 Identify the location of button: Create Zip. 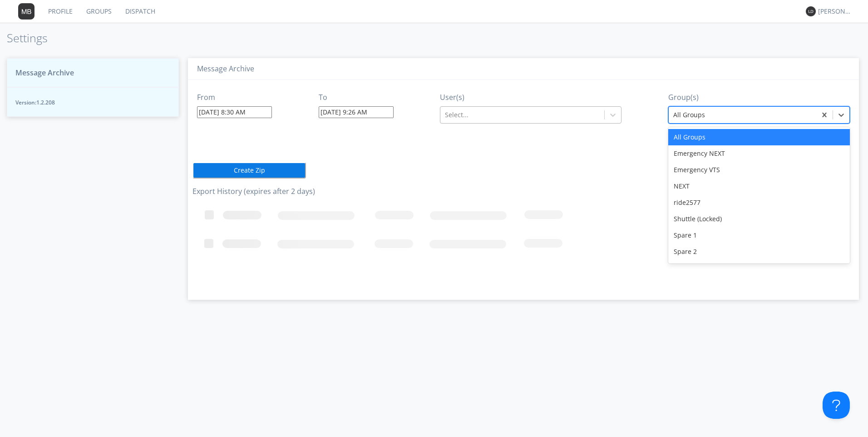
(249, 170).